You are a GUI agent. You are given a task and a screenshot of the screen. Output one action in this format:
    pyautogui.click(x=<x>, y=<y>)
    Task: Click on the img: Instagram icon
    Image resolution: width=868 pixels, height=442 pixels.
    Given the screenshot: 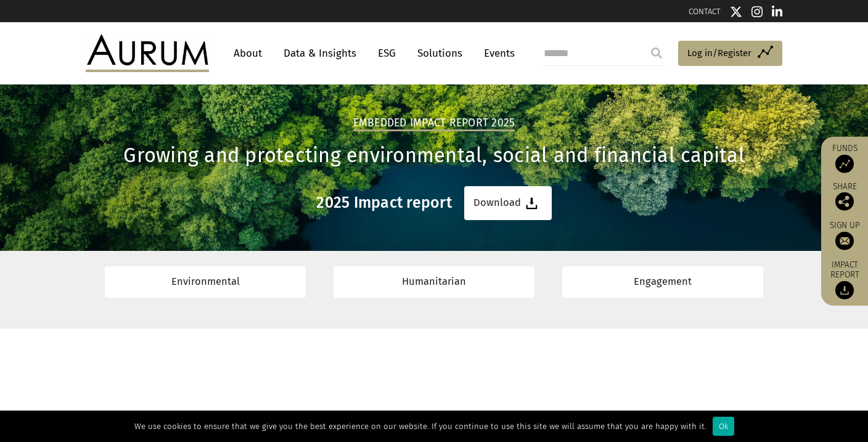 What is the action you would take?
    pyautogui.click(x=757, y=12)
    